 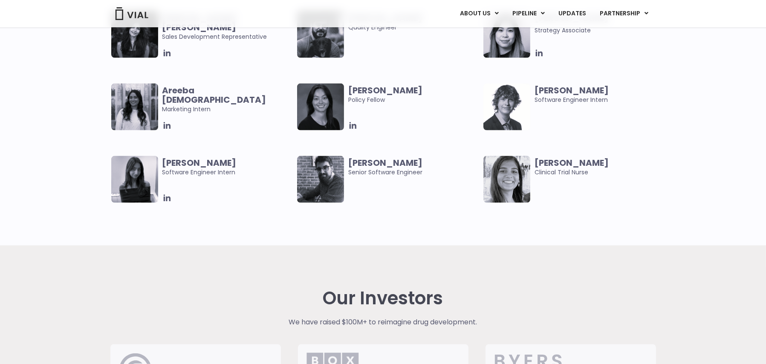 What do you see at coordinates (321, 35) in the screenshot?
I see `img: Man smiling posing for picture` at bounding box center [321, 35].